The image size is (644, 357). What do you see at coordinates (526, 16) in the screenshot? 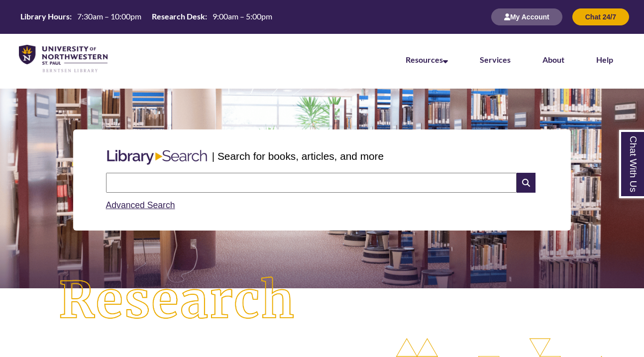
I see `a: My Account` at bounding box center [526, 16].